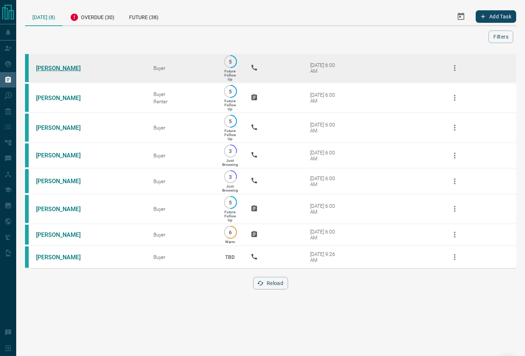 The height and width of the screenshot is (356, 525). Describe the element at coordinates (496, 17) in the screenshot. I see `button: Add Task` at that location.